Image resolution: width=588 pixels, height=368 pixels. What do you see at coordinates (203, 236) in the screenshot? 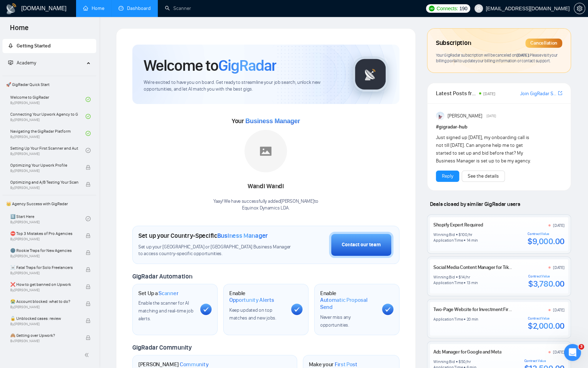
I see `h1: Set up your Country-Specific` at bounding box center [203, 236].